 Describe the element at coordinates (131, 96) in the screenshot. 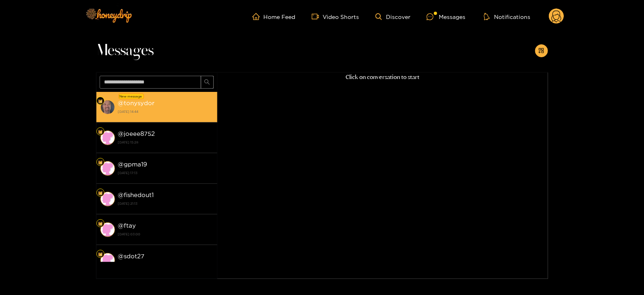

I see `div: New message` at that location.